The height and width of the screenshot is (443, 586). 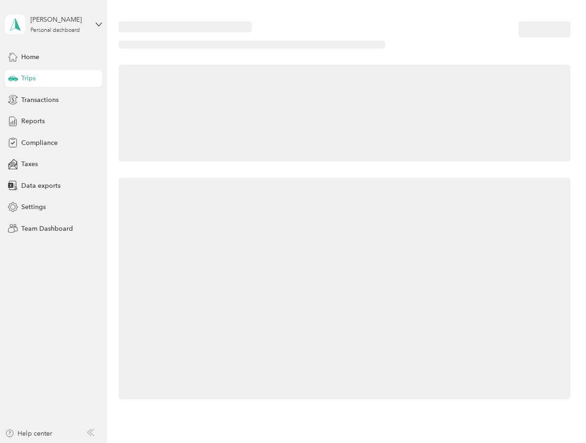 What do you see at coordinates (40, 100) in the screenshot?
I see `span: Transactions` at bounding box center [40, 100].